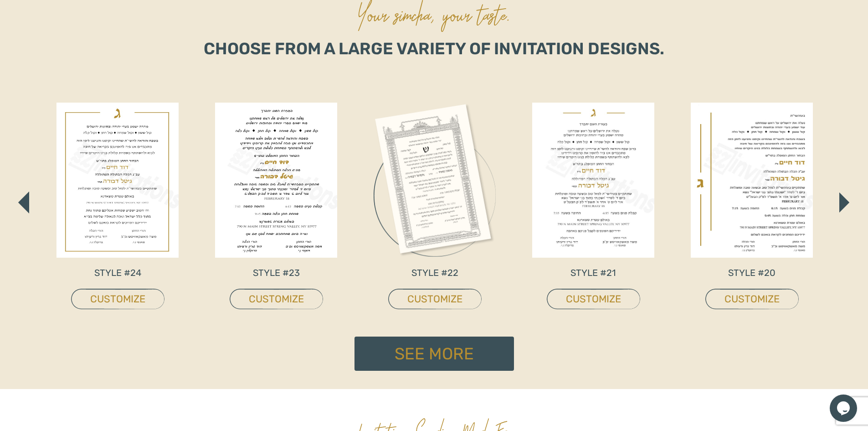 Image resolution: width=868 pixels, height=431 pixels. Describe the element at coordinates (434, 49) in the screenshot. I see `p: Choose from a large variety of invitation designs.` at that location.